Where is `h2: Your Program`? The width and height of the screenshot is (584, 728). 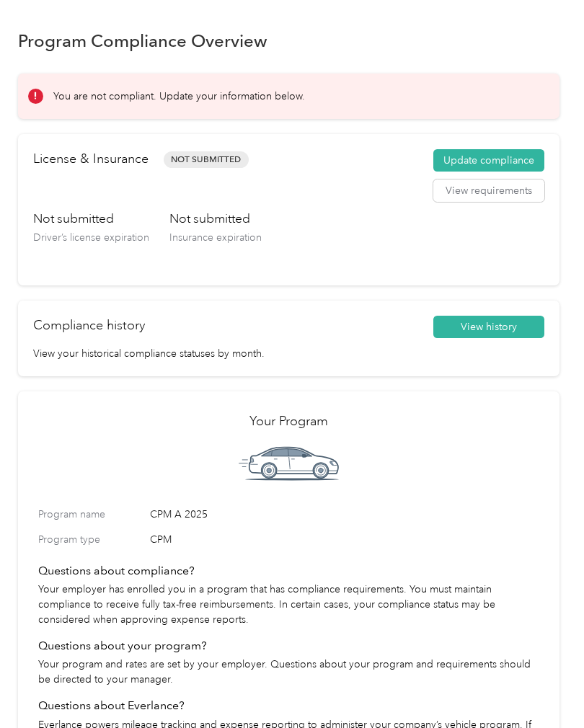
h2: Your Program is located at coordinates (289, 421).